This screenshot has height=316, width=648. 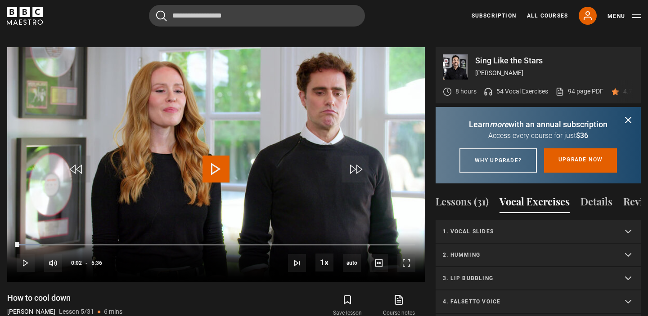 I want to click on summary: 1. Vocal slides, so click(x=538, y=232).